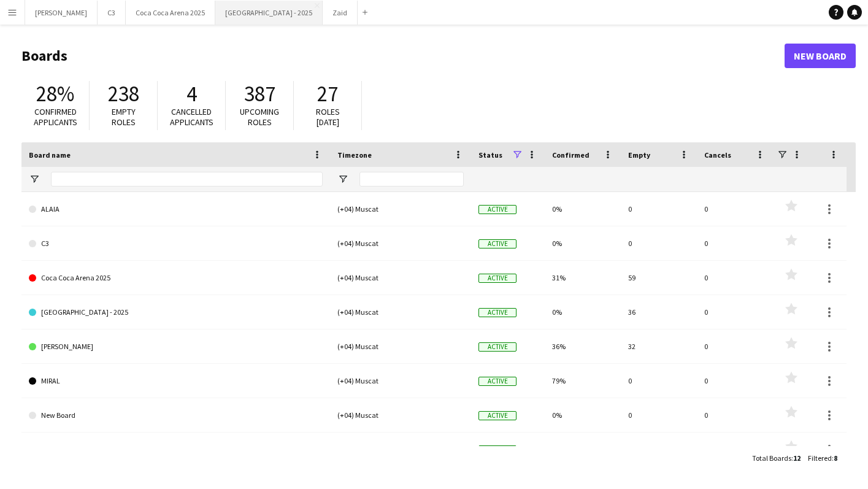 This screenshot has height=489, width=868. Describe the element at coordinates (191, 116) in the screenshot. I see `span: Cancelled applicants` at that location.